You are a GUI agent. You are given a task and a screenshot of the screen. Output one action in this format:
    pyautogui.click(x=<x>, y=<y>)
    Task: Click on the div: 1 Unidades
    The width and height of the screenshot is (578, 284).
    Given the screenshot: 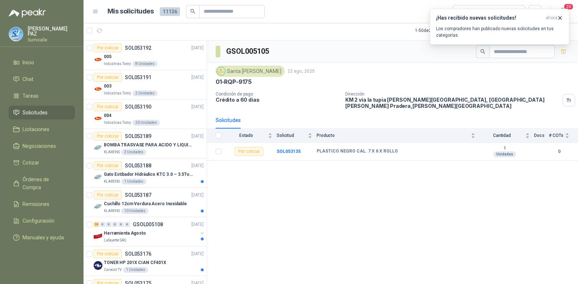 What is the action you would take?
    pyautogui.click(x=135, y=270)
    